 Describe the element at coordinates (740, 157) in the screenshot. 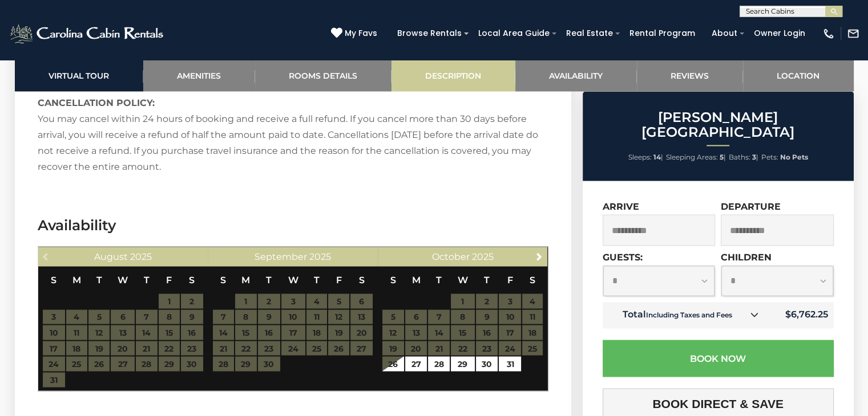

I see `span: Baths:` at that location.